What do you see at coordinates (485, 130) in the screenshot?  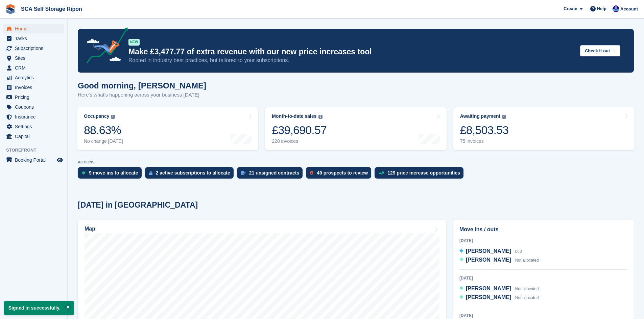 I see `div: £8,503.53` at bounding box center [485, 130].